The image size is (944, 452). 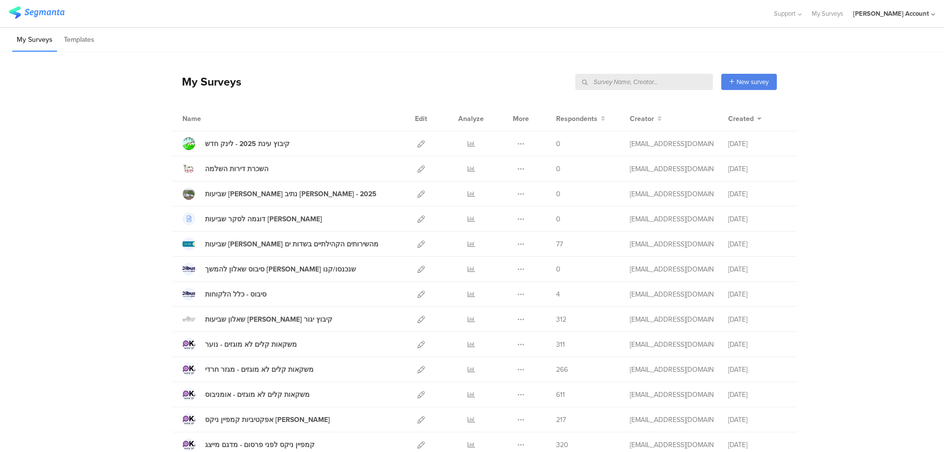 What do you see at coordinates (246, 394) in the screenshot?
I see `a: משקאות קלים לא מוגזים - אומניבוס` at bounding box center [246, 394].